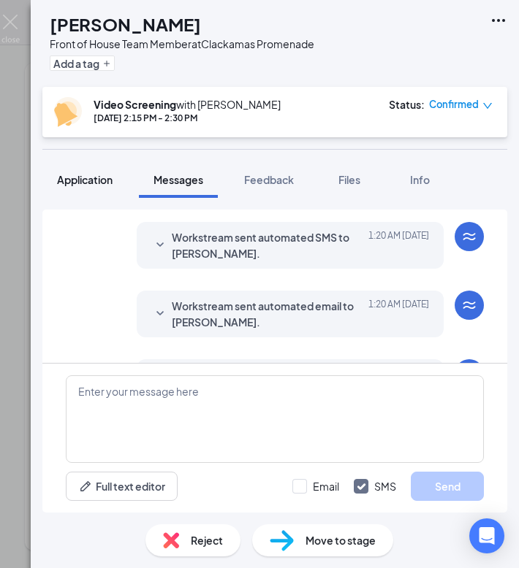 Image resolution: width=519 pixels, height=568 pixels. What do you see at coordinates (269, 180) in the screenshot?
I see `span: Feedback` at bounding box center [269, 180].